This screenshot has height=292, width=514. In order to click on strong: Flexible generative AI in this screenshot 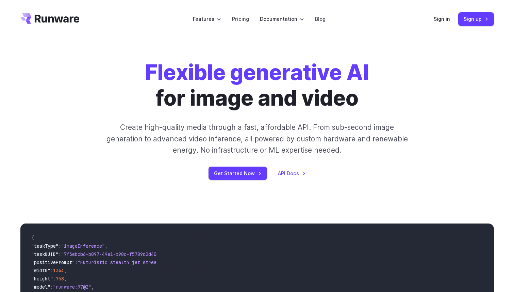, I will do `click(257, 72)`.